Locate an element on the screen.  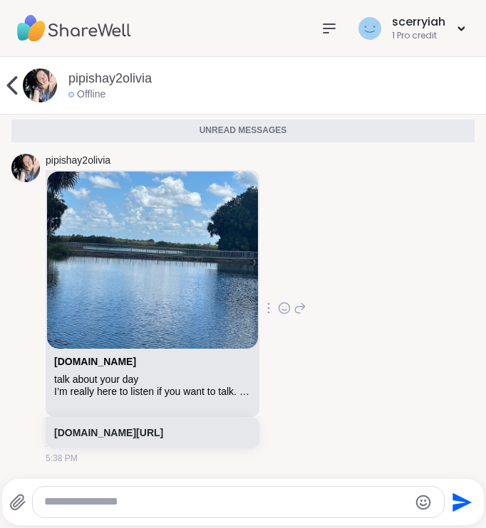
div: I’m really here to listen if you want to talk. How was your day? I genuinely care about how you’r... is located at coordinates (152, 392).